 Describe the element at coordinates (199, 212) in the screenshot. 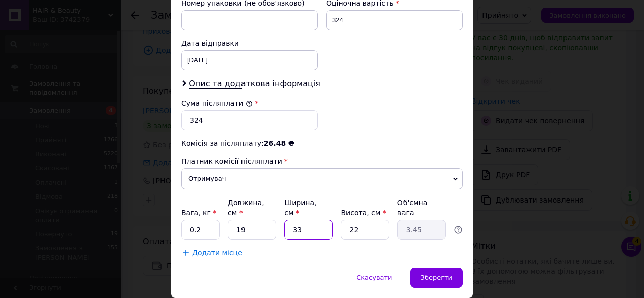

I see `label: Вага, кг` at that location.